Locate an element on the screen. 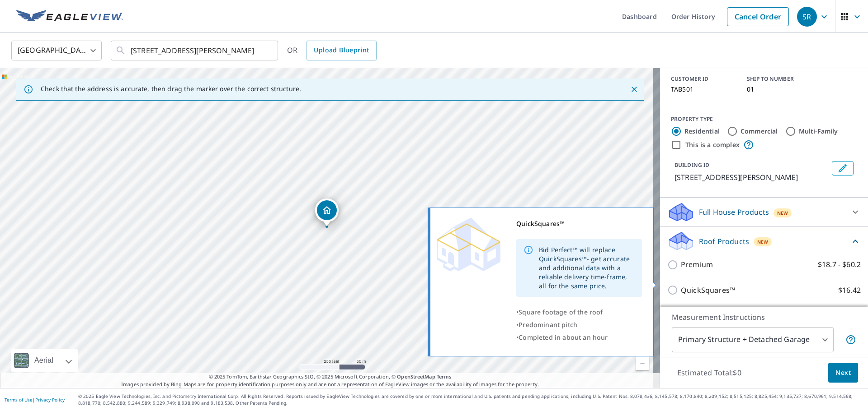  p: $16.42 is located at coordinates (849, 291).